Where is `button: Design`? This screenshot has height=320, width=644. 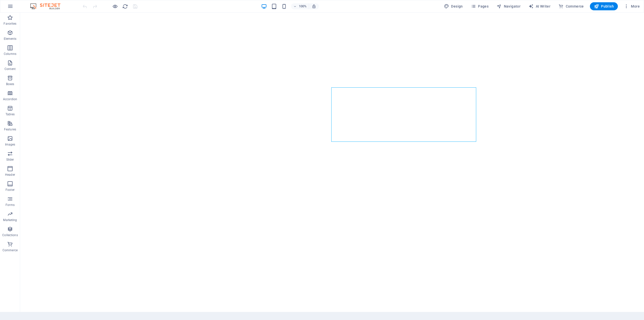 button: Design is located at coordinates (453, 6).